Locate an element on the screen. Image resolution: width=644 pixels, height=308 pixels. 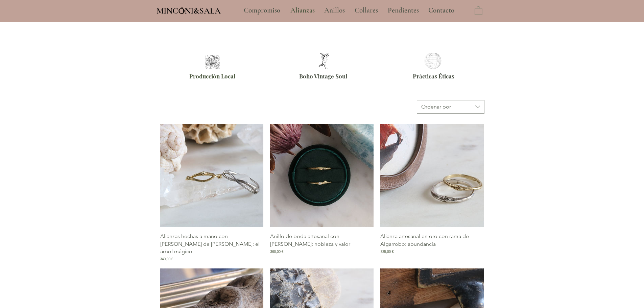
a: Contacto is located at coordinates (441, 10).